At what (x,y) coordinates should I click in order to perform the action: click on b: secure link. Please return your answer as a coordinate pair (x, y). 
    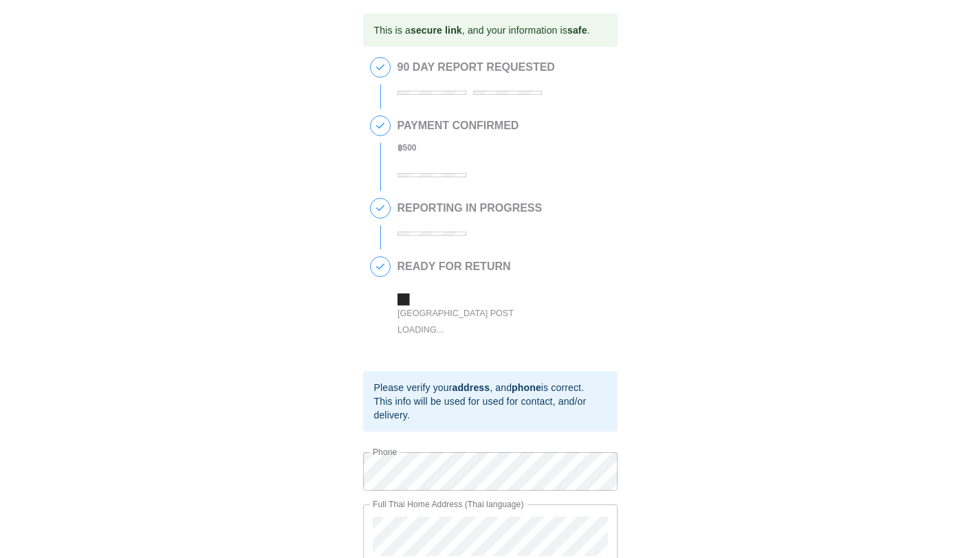
    Looking at the image, I should click on (436, 30).